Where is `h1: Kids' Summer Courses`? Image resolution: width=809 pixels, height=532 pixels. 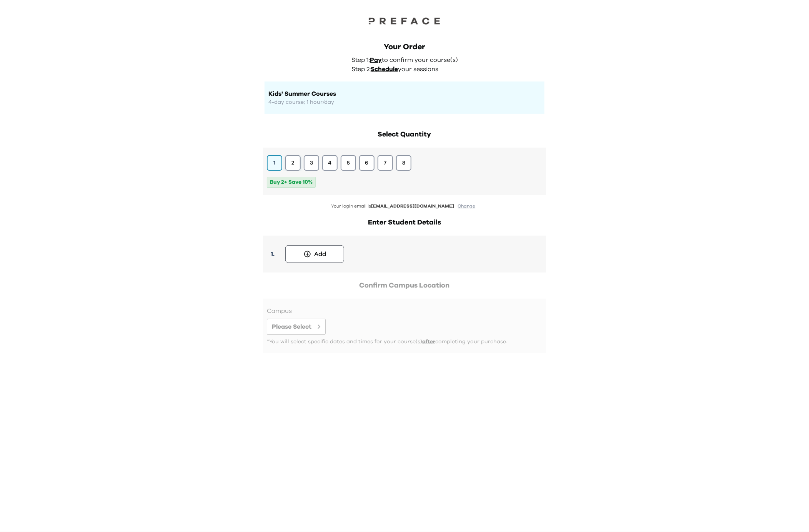
h1: Kids' Summer Courses is located at coordinates (404, 93).